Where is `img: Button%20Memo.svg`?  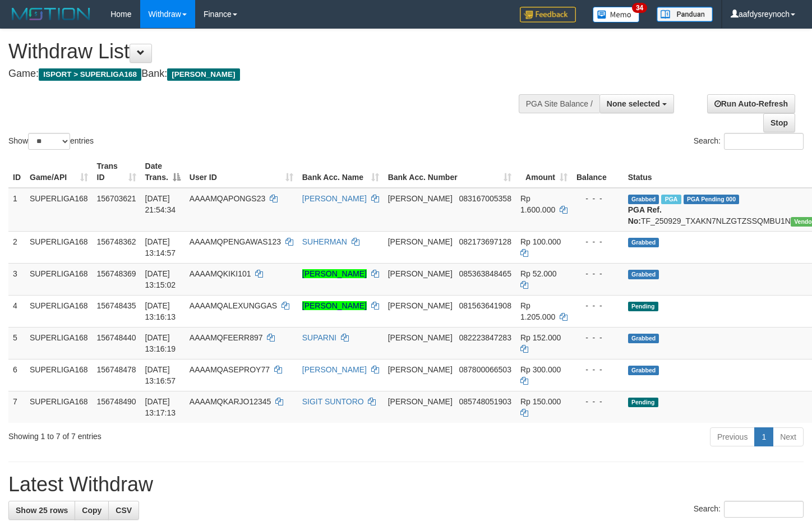
img: Button%20Memo.svg is located at coordinates (616, 14).